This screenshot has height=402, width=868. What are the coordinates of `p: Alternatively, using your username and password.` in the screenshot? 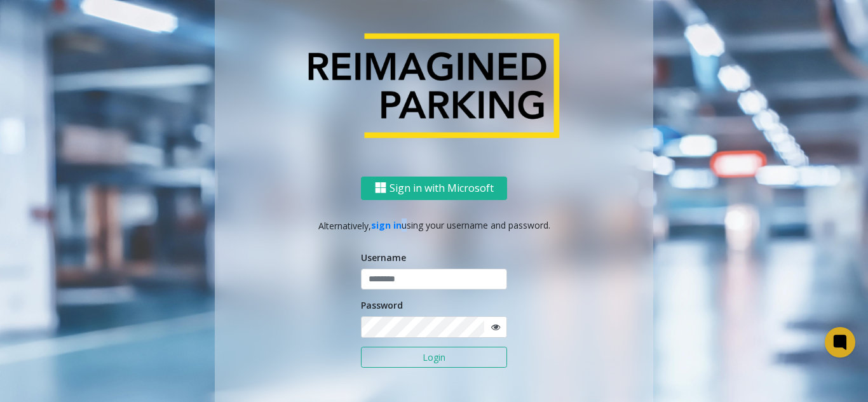 It's located at (434, 225).